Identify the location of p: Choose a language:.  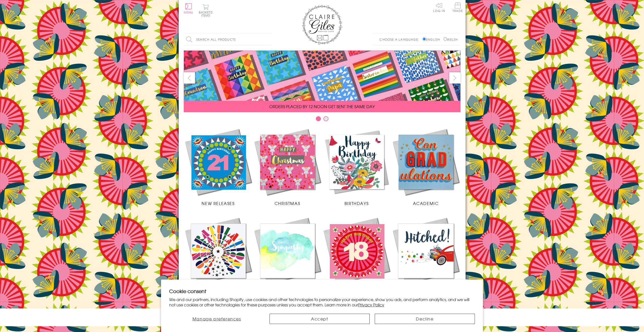
(400, 39).